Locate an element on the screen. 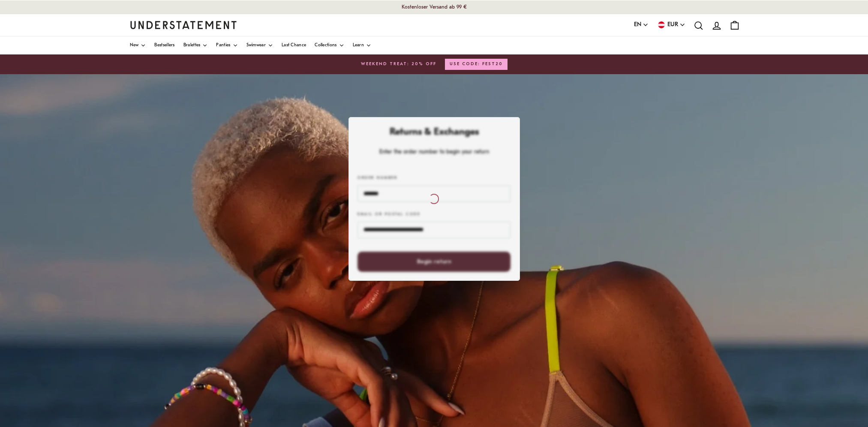  a: Bralettes is located at coordinates (195, 45).